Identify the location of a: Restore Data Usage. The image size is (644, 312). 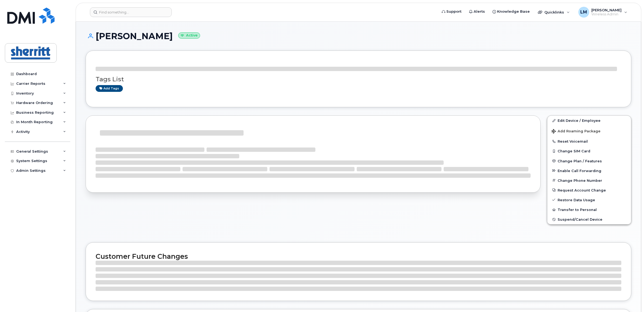
(589, 200).